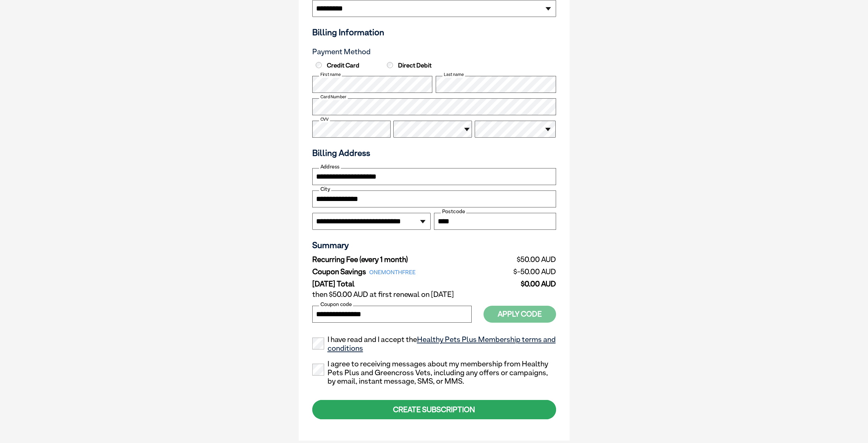  I want to click on input: I have read and I accept theHealthy Pets Plus Membership terms and conditions, so click(318, 344).